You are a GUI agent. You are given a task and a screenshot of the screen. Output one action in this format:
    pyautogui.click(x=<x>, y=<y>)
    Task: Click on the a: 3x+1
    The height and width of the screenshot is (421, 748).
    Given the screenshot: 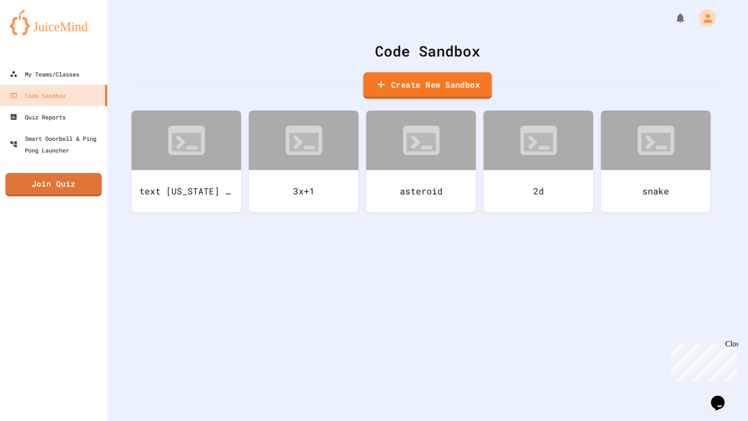 What is the action you would take?
    pyautogui.click(x=303, y=161)
    